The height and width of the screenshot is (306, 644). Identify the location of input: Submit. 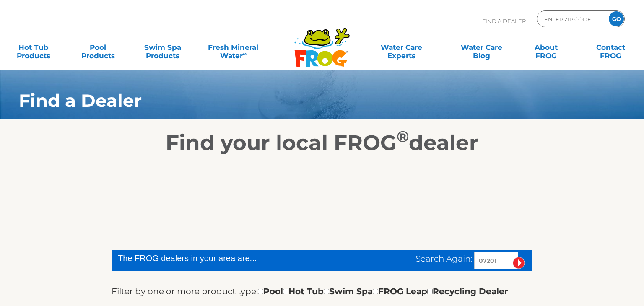
(519, 263).